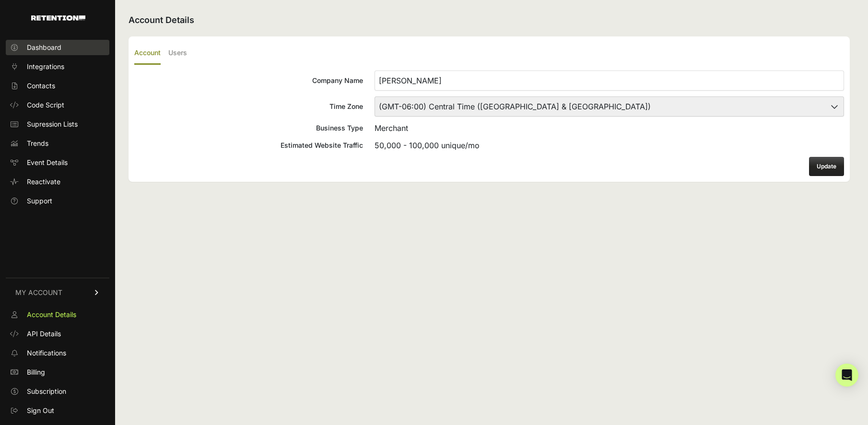 The image size is (868, 425). What do you see at coordinates (44, 333) in the screenshot?
I see `span: API Details` at bounding box center [44, 333].